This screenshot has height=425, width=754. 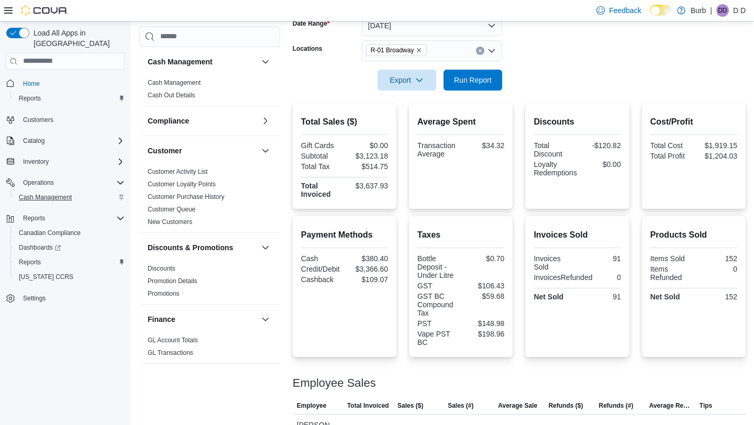 I want to click on span: Average Sale, so click(x=518, y=406).